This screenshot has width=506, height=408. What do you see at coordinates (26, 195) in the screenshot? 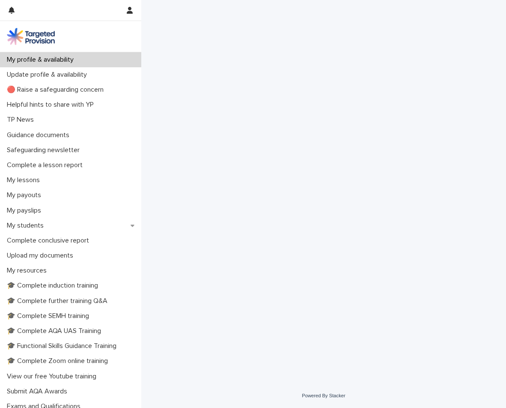
I see `p: My payouts` at bounding box center [26, 195].